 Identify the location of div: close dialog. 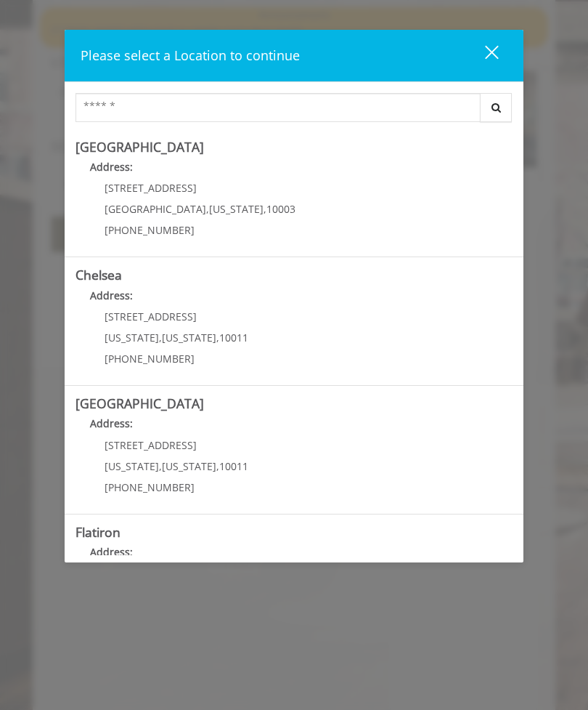
(483, 55).